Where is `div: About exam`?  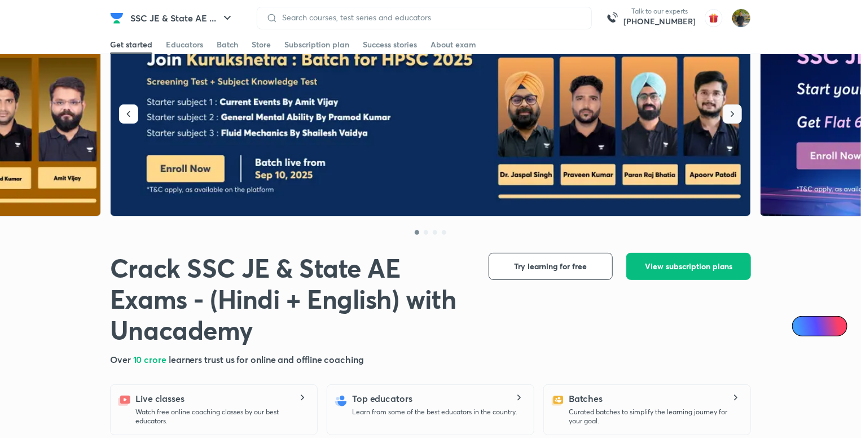
div: About exam is located at coordinates (453, 45).